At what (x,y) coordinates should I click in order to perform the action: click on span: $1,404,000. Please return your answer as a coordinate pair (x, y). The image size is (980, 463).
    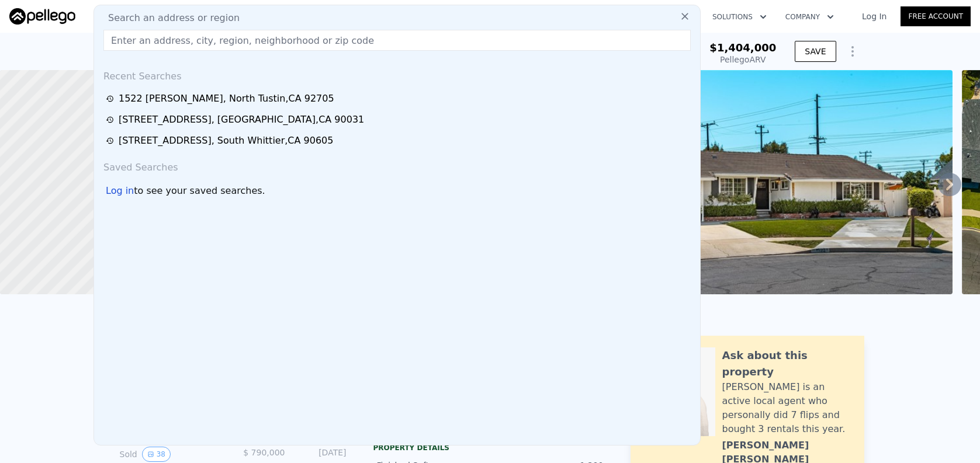
    Looking at the image, I should click on (743, 47).